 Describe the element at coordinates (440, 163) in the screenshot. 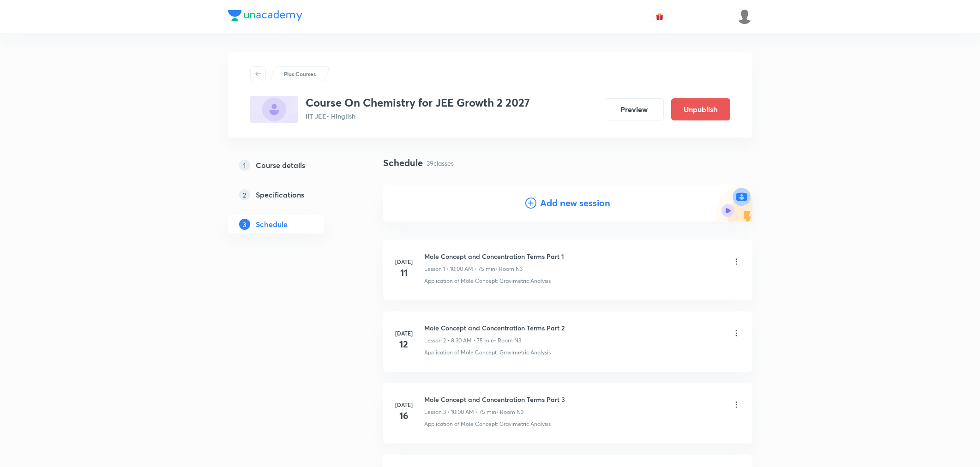

I see `p: 39 classes` at that location.